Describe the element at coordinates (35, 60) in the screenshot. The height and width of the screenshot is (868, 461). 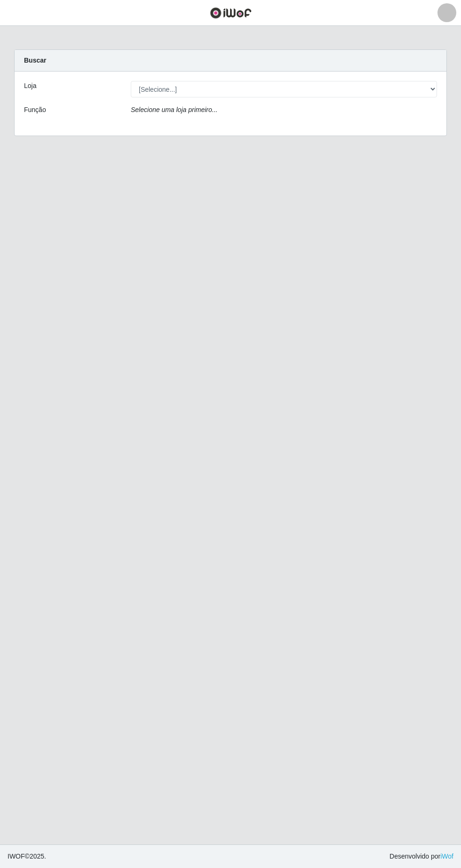
I see `strong: Buscar` at that location.